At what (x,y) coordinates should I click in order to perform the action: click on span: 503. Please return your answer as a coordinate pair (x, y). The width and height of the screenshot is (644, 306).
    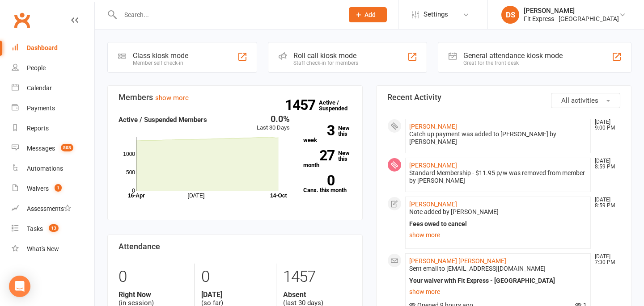
    Looking at the image, I should click on (67, 148).